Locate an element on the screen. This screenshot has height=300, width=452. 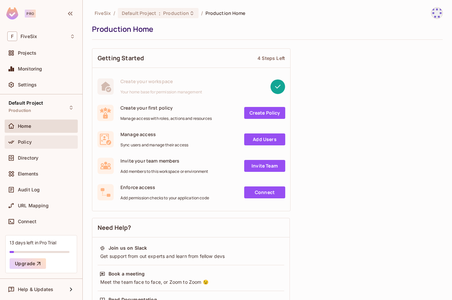
div: Meet the team face to face, or Zoom to Zoom 😉 is located at coordinates (191, 282).